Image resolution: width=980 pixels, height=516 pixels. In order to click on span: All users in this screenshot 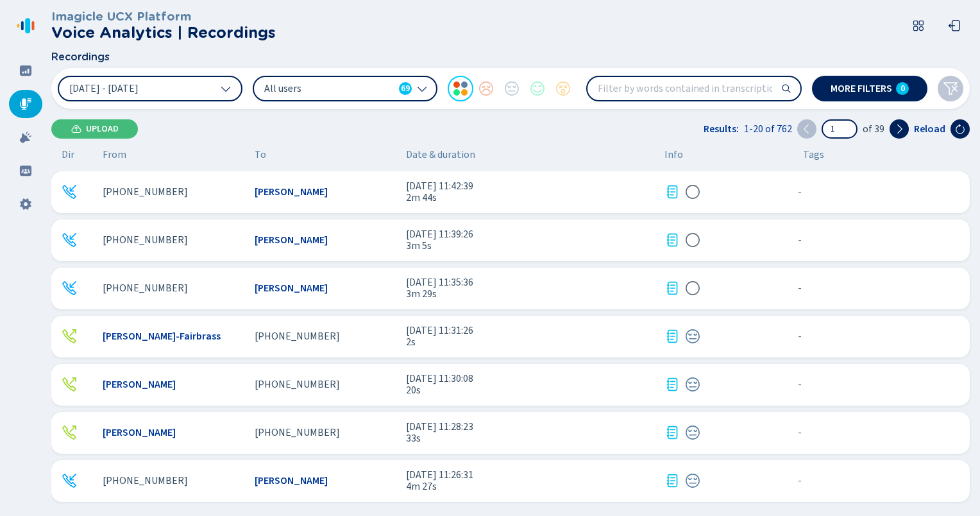, I will do `click(329, 89)`.